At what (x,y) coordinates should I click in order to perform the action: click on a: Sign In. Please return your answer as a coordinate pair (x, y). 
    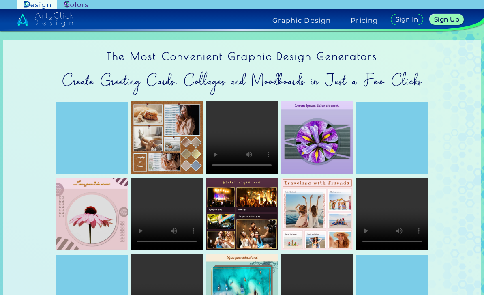
    Looking at the image, I should click on (407, 19).